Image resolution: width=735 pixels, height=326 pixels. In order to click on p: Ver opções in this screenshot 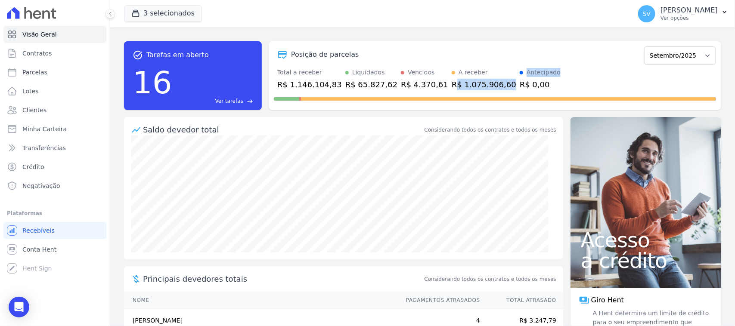, I will do `click(689, 18)`.